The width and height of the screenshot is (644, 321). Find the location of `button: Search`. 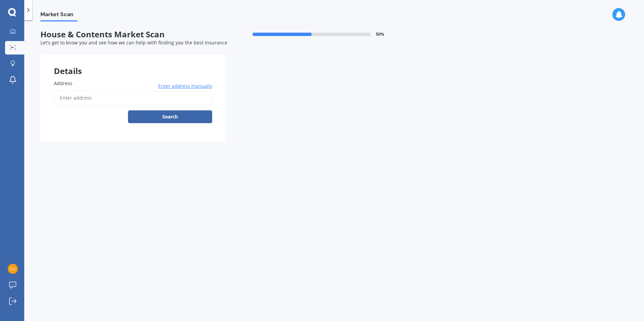

button: Search is located at coordinates (171, 117).